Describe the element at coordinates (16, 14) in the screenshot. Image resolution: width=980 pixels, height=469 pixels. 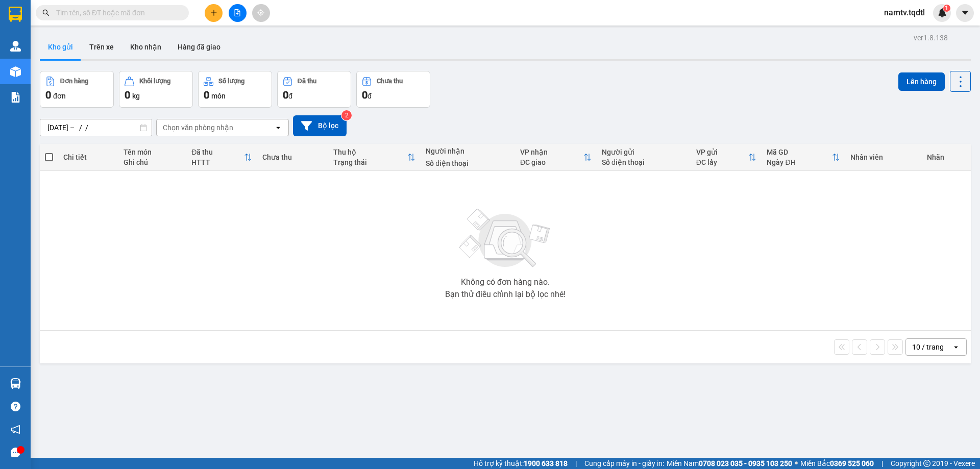
I see `img: logo-vxr` at that location.